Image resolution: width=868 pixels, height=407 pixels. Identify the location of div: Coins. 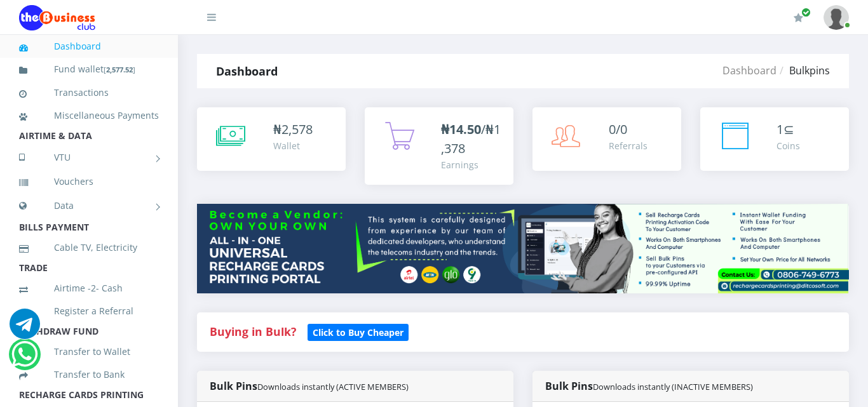
(788, 145).